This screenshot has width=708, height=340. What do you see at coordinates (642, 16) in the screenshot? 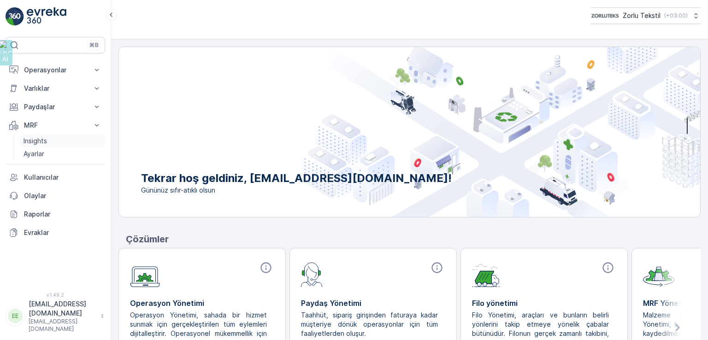
I see `p: Zorlu Tekstil` at bounding box center [642, 16].